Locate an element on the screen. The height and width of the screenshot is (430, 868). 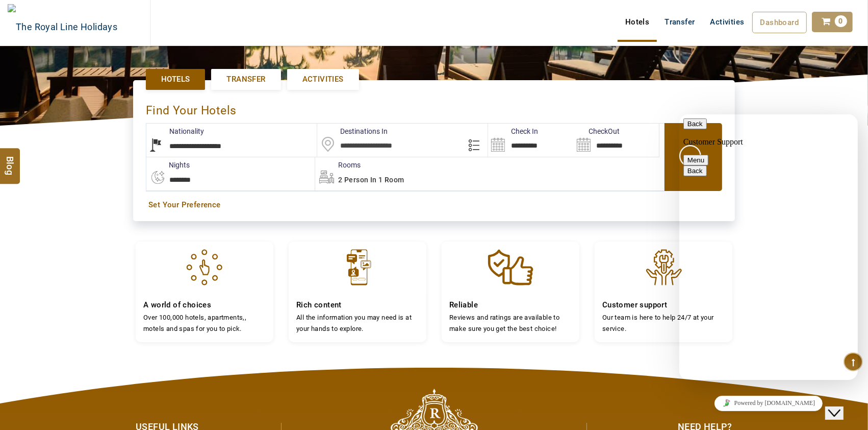
img: The Royal Line Holidays is located at coordinates (62, 24).